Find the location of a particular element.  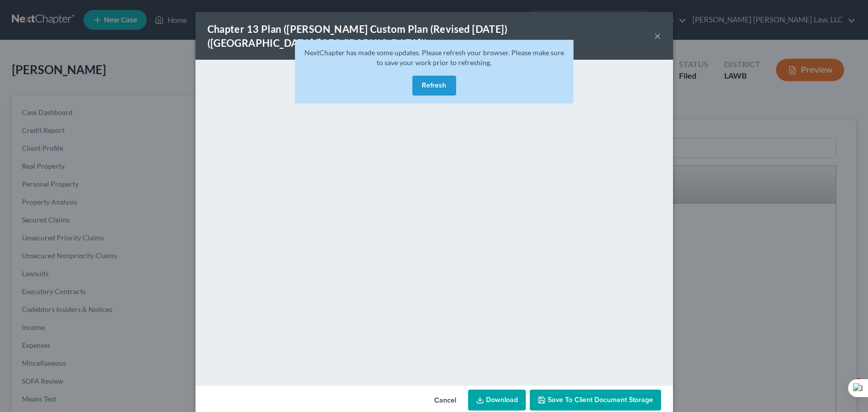

a: Download is located at coordinates (497, 400).